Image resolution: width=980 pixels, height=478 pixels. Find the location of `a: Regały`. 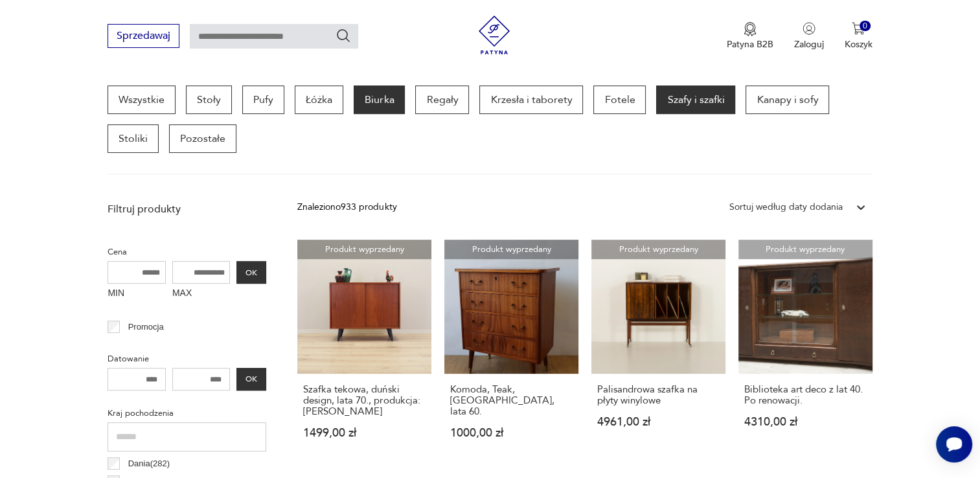

a: Regały is located at coordinates (442, 100).